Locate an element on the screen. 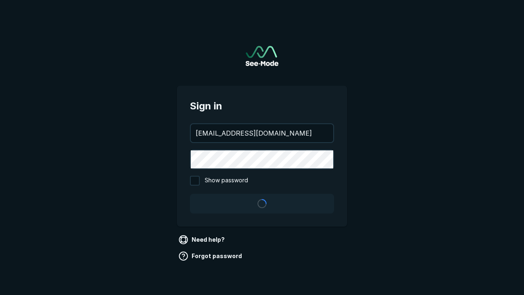 This screenshot has height=295, width=524. span: Show password is located at coordinates (226, 180).